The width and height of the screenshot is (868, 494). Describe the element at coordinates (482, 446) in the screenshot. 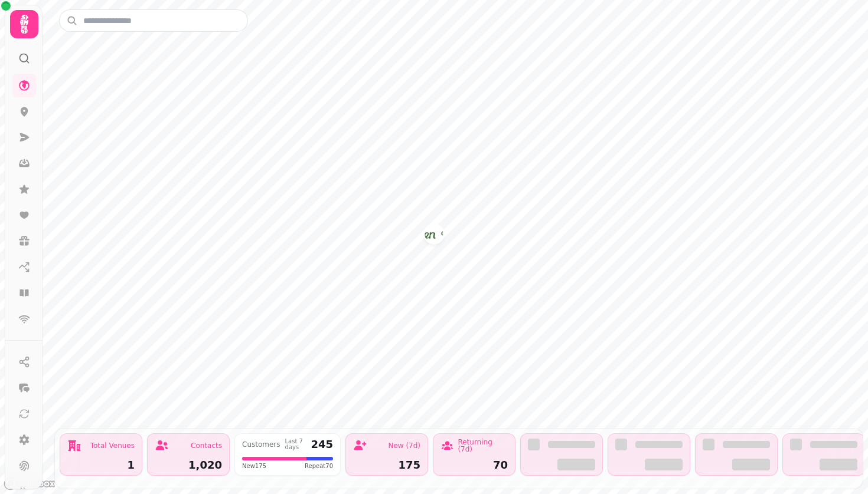

I see `div: Returning (7d)` at that location.